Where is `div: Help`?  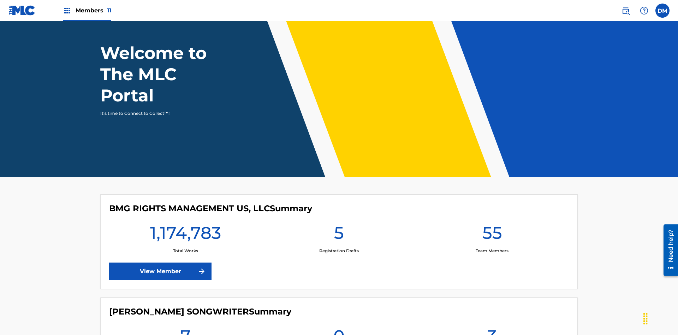
div: Help is located at coordinates (644, 11).